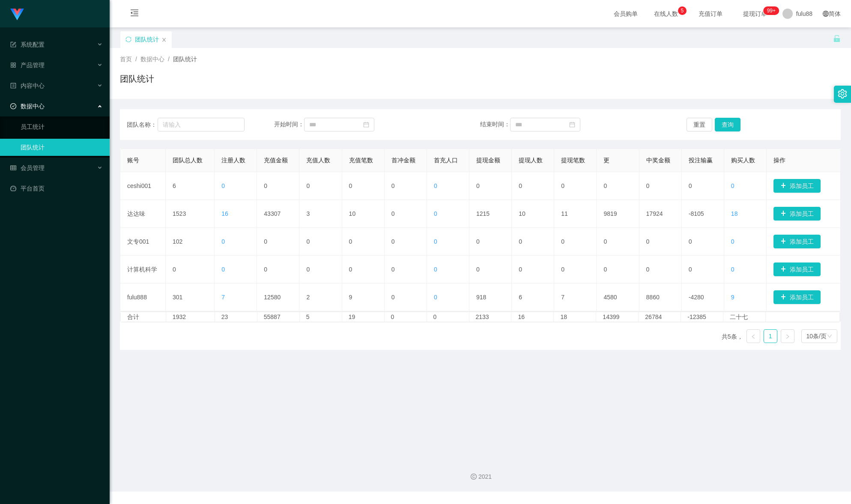 The width and height of the screenshot is (851, 504). Describe the element at coordinates (56, 188) in the screenshot. I see `a: 图标：仪表板平台首页` at that location.